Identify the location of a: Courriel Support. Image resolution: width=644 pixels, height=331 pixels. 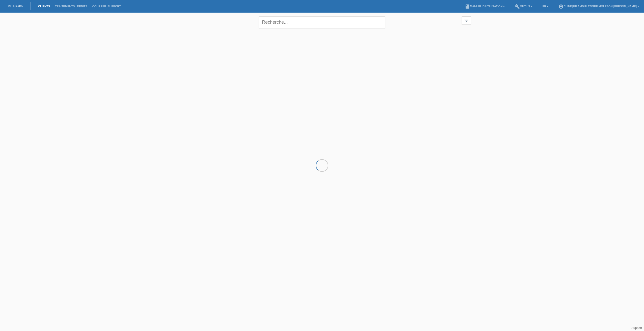
(106, 6).